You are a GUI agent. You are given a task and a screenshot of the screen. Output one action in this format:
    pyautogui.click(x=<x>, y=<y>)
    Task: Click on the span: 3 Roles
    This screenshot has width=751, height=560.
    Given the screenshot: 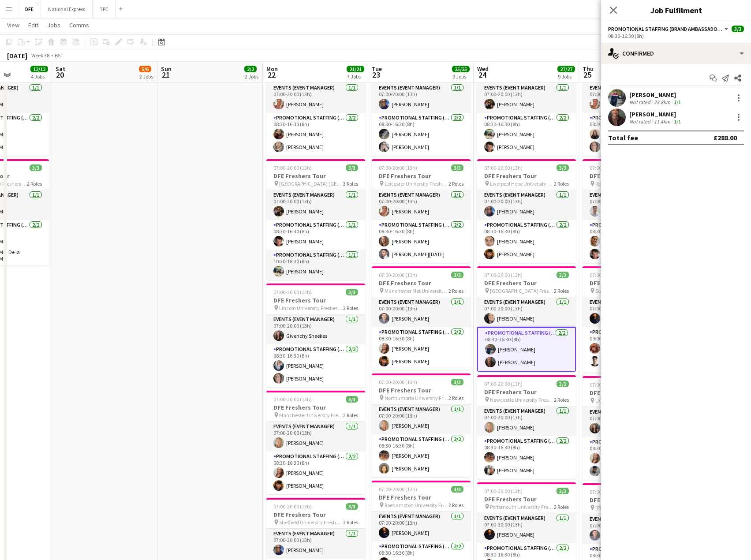 What is the action you would take?
    pyautogui.click(x=350, y=184)
    